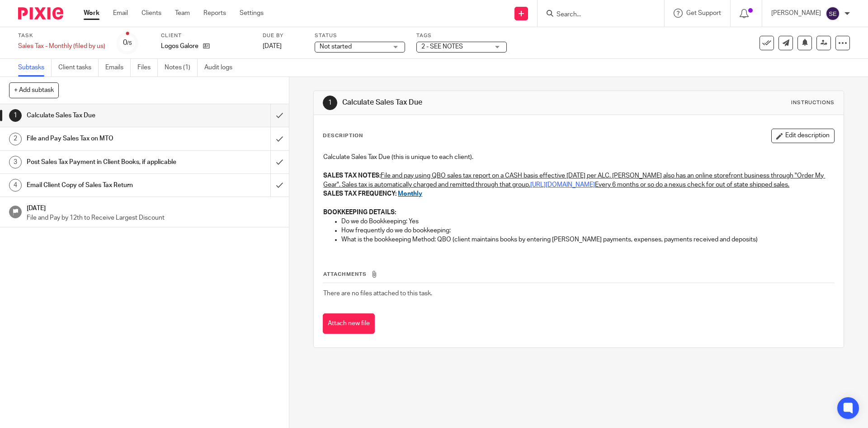 This screenshot has height=428, width=868. Describe the element at coordinates (16, 185) in the screenshot. I see `div: 4` at that location.